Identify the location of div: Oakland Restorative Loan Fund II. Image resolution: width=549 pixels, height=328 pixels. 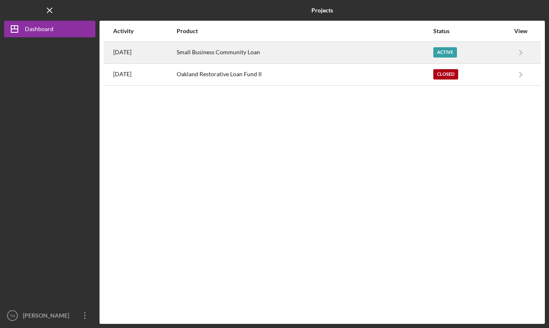
(305, 75).